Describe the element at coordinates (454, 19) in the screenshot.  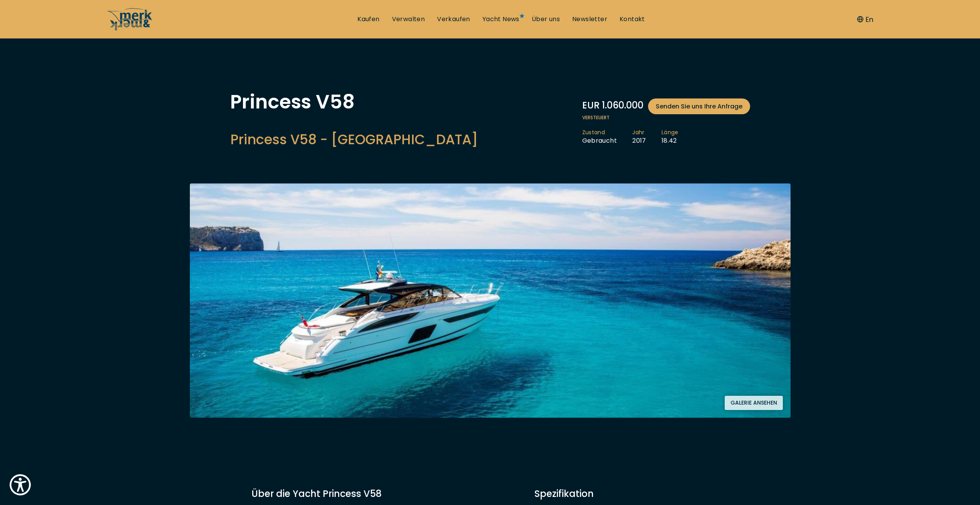
I see `a: Verkaufen` at that location.